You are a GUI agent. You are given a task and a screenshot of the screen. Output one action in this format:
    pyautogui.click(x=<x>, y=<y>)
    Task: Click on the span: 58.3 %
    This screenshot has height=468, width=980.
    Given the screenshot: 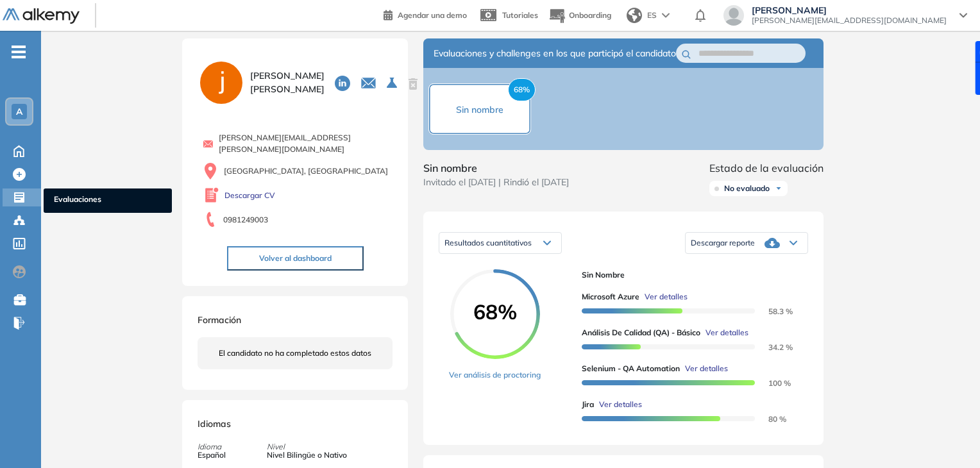 What is the action you would take?
    pyautogui.click(x=773, y=311)
    